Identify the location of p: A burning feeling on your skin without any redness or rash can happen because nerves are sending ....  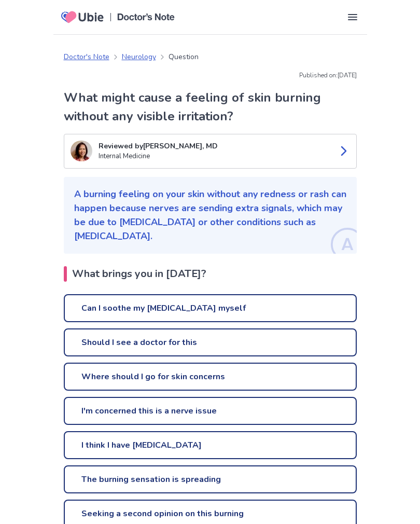
(210, 215).